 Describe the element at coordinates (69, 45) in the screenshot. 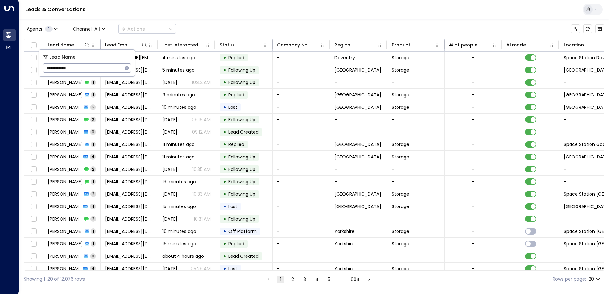

I see `div: Lead Name` at that location.